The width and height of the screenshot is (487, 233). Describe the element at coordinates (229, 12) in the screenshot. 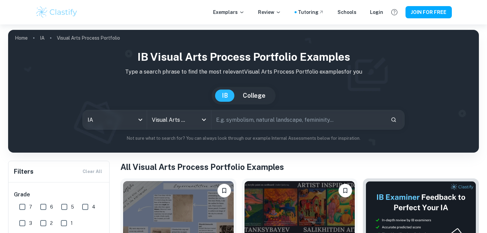

I see `p: Exemplars` at that location.